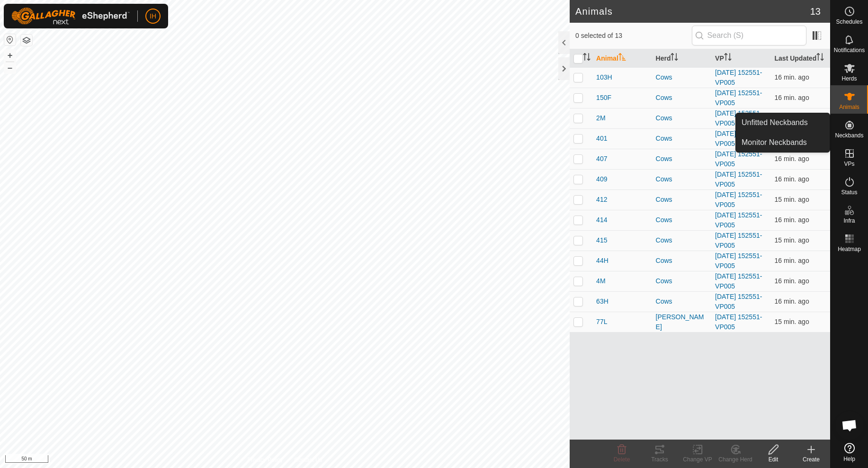 The height and width of the screenshot is (468, 868). Describe the element at coordinates (693, 11) in the screenshot. I see `h2: Animals` at that location.